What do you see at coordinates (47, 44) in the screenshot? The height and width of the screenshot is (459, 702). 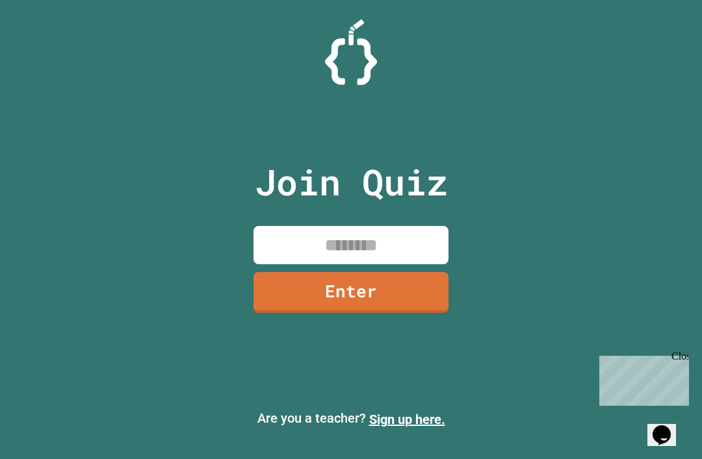 I see `div: Chat with us now!Close` at bounding box center [47, 44].